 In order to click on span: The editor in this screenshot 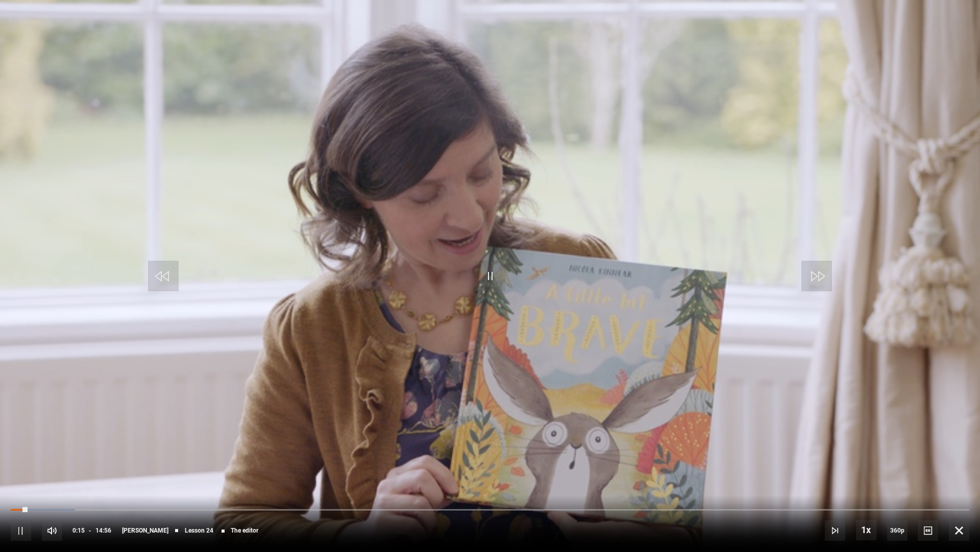, I will do `click(245, 530)`.